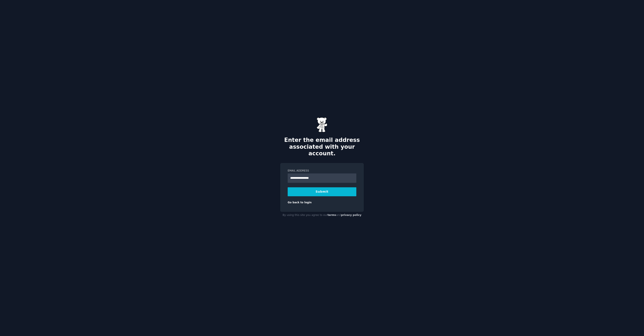 This screenshot has height=336, width=644. What do you see at coordinates (322, 171) in the screenshot?
I see `label: Email Address` at bounding box center [322, 171].